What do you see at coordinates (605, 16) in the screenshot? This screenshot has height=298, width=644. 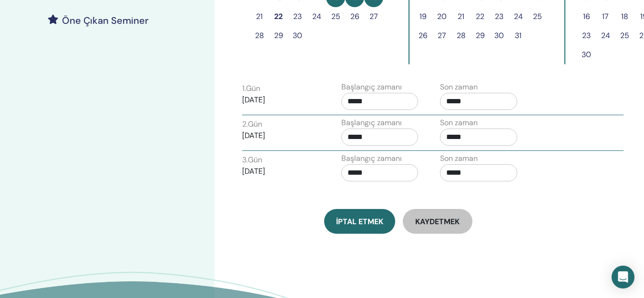 I see `font: 17` at bounding box center [605, 16].